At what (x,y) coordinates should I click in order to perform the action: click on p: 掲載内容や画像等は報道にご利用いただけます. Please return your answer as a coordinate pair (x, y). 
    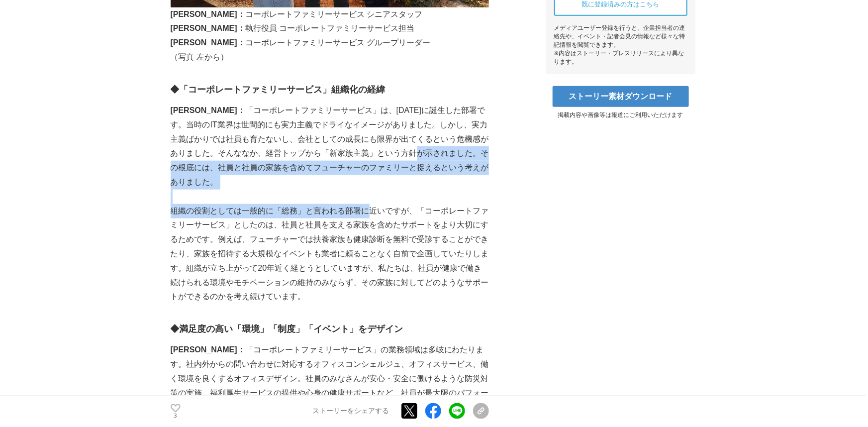
    Looking at the image, I should click on (621, 115).